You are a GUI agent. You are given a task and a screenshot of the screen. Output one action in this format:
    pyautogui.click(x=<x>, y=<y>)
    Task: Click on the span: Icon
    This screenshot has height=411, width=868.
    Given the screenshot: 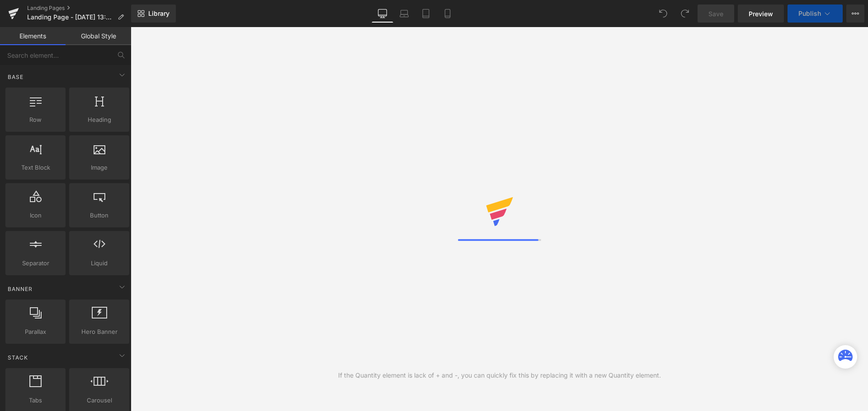 What is the action you would take?
    pyautogui.click(x=36, y=215)
    